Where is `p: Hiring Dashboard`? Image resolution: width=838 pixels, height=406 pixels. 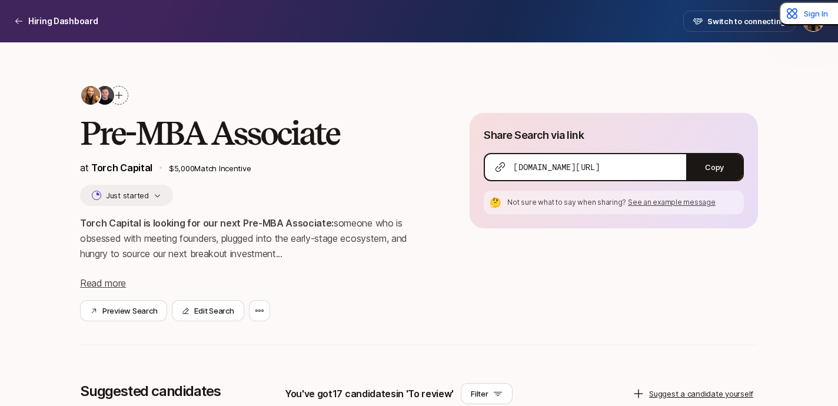
p: Hiring Dashboard is located at coordinates (63, 21).